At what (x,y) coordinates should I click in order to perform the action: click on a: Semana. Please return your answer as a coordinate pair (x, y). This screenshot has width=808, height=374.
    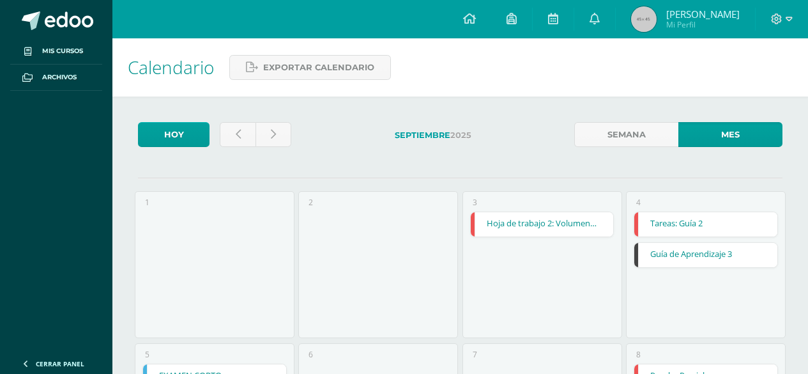
    Looking at the image, I should click on (626, 134).